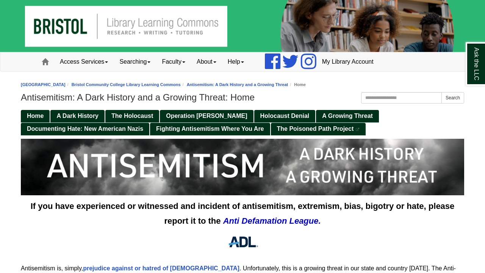  I want to click on a: Faculty, so click(174, 62).